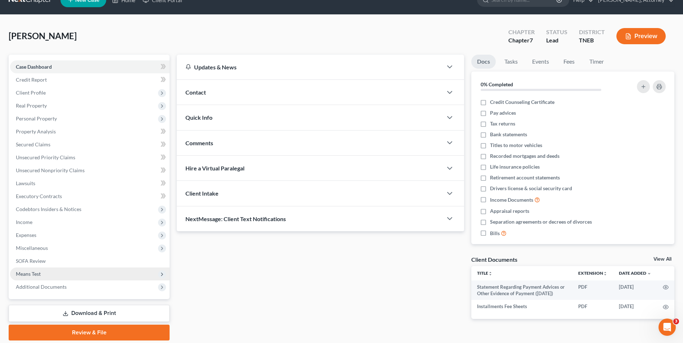 This screenshot has width=683, height=343. Describe the element at coordinates (649, 274) in the screenshot. I see `i: expand_more` at that location.